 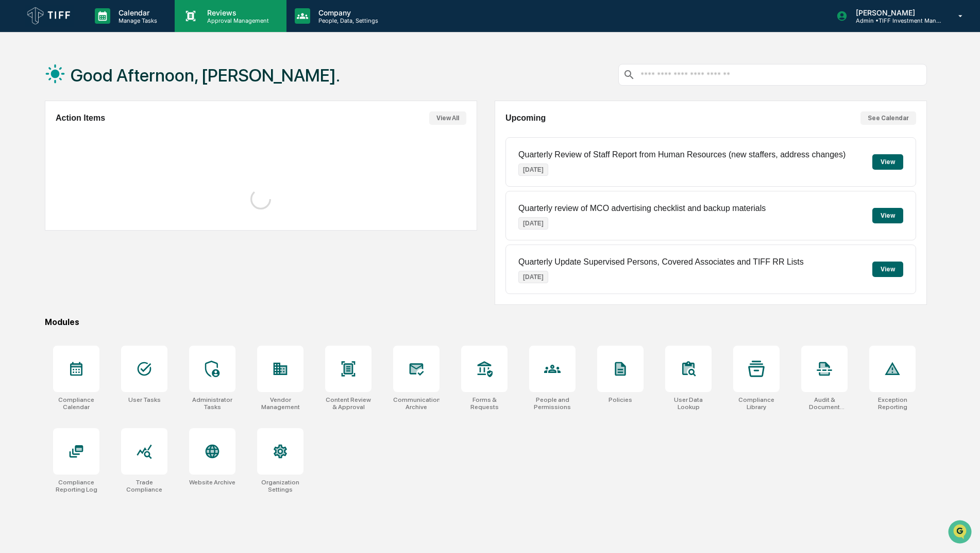 What do you see at coordinates (43, 135) in the screenshot?
I see `span: Preclearance` at bounding box center [43, 135].